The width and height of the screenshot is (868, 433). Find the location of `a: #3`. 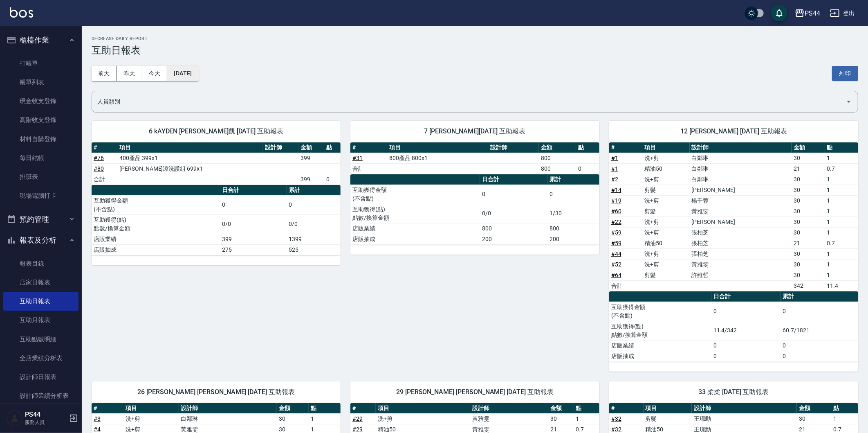

a: #3 is located at coordinates (97, 419).